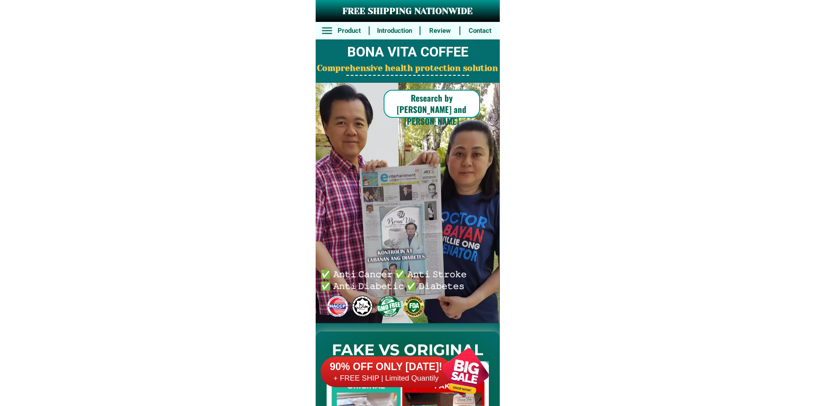 The image size is (815, 406). I want to click on h6: ✅ 𝙰𝚗𝚝𝚒 𝙲𝚊𝚗𝚌𝚎𝚛 ✅ 𝙰𝚗𝚝𝚒 𝚂𝚝𝚛𝚘𝚔𝚎 ✅ 𝙰𝚗𝚝𝚒 𝙳𝚒𝚊𝚋𝚎𝚝𝚒𝚌 ✅ 𝙳𝚒𝚊𝚋𝚎𝚝𝚎𝚜, so click(395, 279).